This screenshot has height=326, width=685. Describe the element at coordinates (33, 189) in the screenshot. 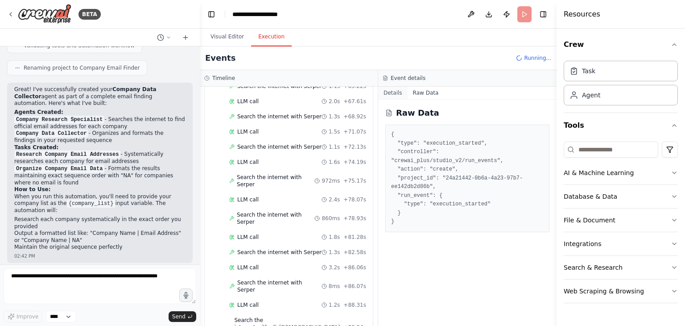

I see `strong: How to Use:` at that location.